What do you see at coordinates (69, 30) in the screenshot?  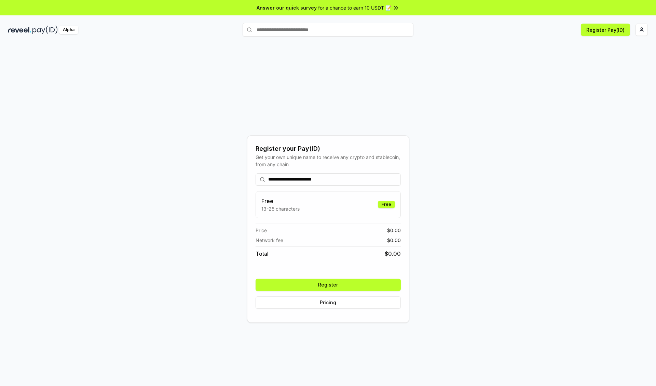 I see `div: Alpha` at bounding box center [69, 30].